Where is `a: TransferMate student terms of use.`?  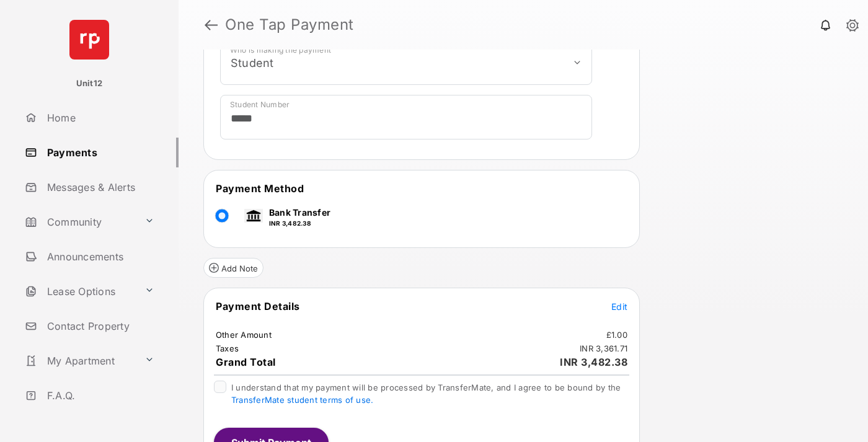 a: TransferMate student terms of use. is located at coordinates (302, 400).